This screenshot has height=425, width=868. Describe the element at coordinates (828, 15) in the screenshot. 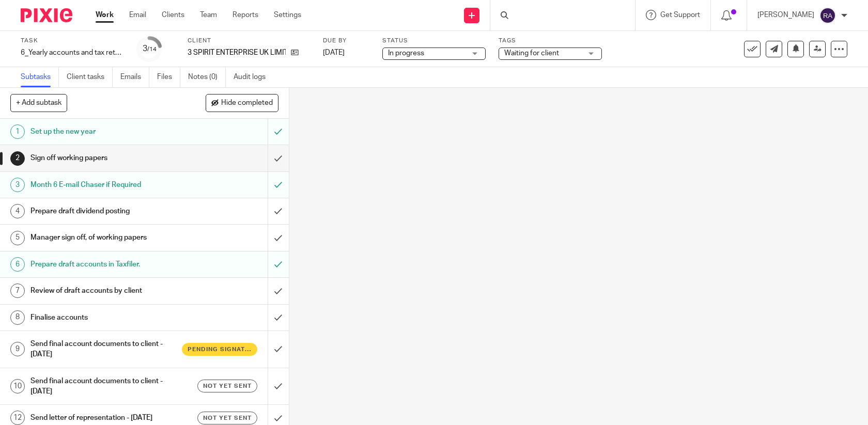

I see `img: svg%3E` at that location.